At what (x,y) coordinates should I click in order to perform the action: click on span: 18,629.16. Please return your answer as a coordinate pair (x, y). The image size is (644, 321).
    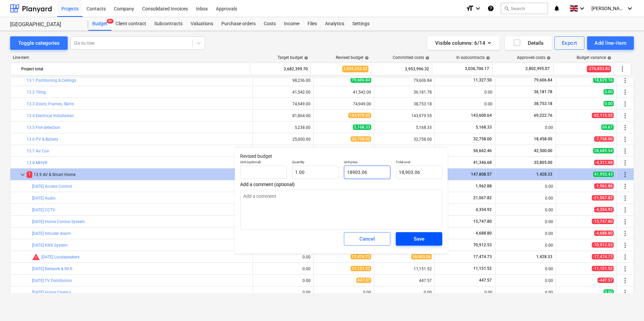
    Looking at the image, I should click on (603, 80).